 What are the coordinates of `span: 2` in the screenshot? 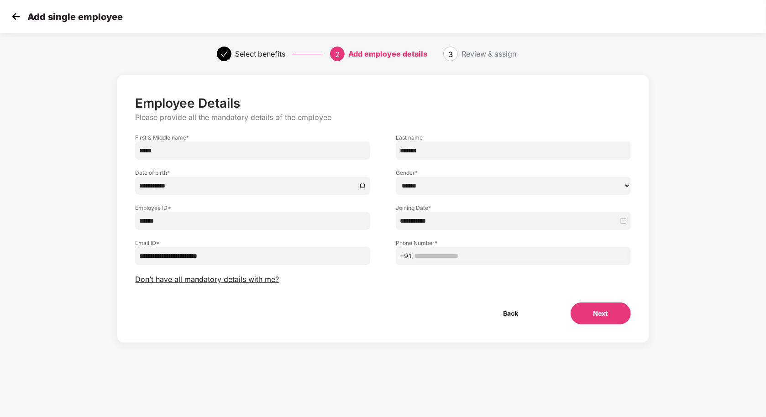 It's located at (337, 54).